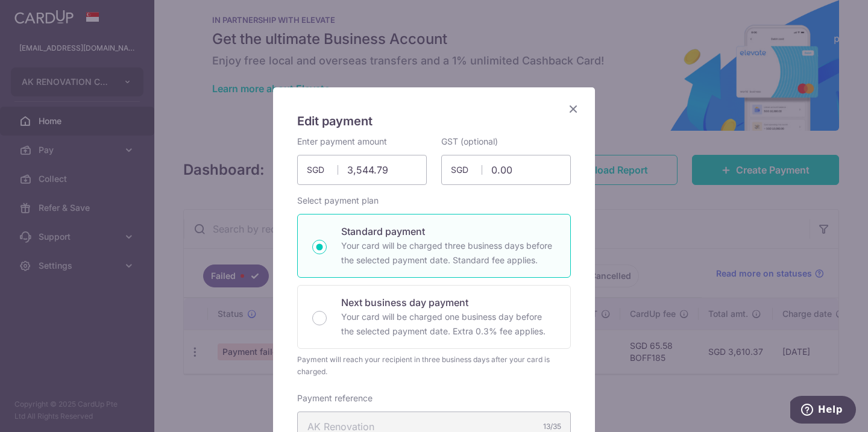  What do you see at coordinates (449, 325) in the screenshot?
I see `p: Your card will be charged one business day before the selected payment date. Extra 0.3% fee applies.` at bounding box center [449, 325].